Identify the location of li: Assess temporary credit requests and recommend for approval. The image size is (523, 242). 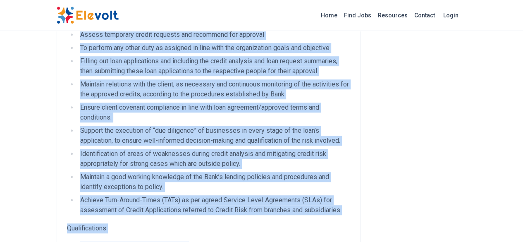
(214, 35).